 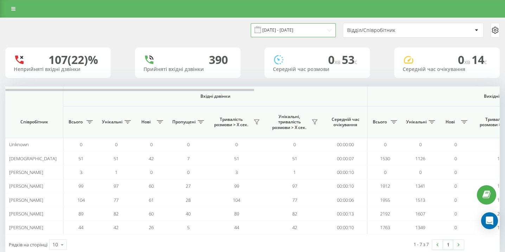 I want to click on span: Рядків на сторінці, so click(x=28, y=245).